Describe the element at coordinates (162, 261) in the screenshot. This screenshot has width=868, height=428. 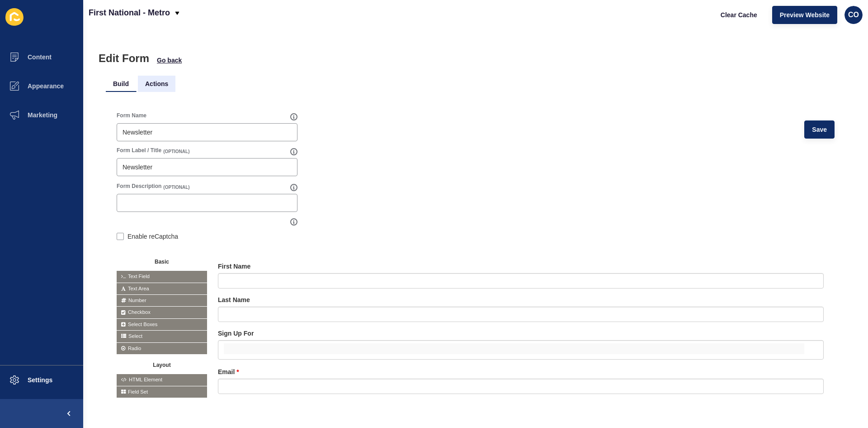
I see `button: Basic` at that location.